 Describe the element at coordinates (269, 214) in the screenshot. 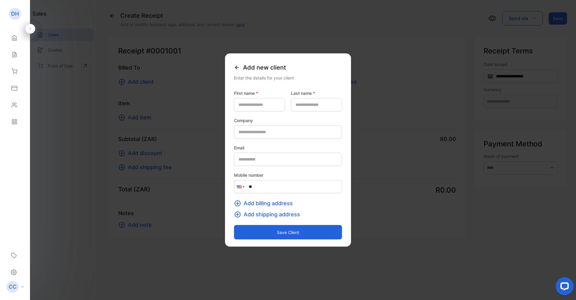

I see `button: Add shipping address` at that location.